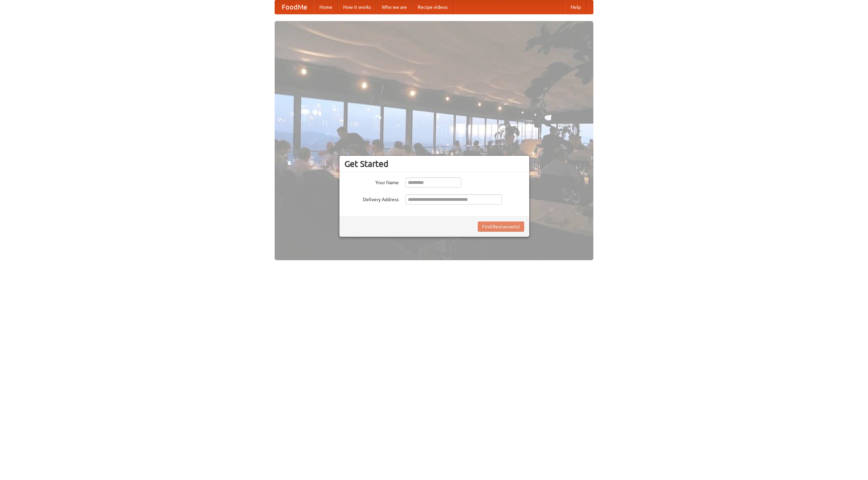 This screenshot has width=868, height=480. Describe the element at coordinates (372, 181) in the screenshot. I see `label: Your Name` at that location.